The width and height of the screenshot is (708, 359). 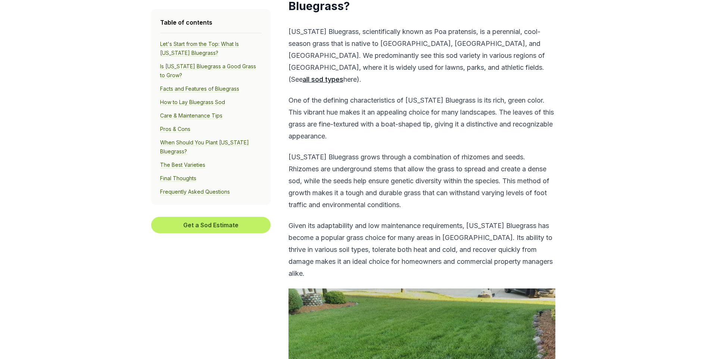 I want to click on a: Final Thoughts, so click(x=178, y=178).